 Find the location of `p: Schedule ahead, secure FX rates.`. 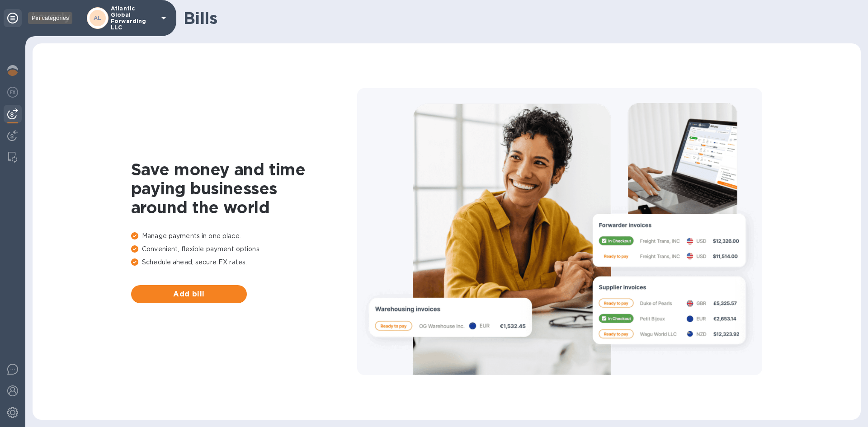

p: Schedule ahead, secure FX rates. is located at coordinates (244, 262).